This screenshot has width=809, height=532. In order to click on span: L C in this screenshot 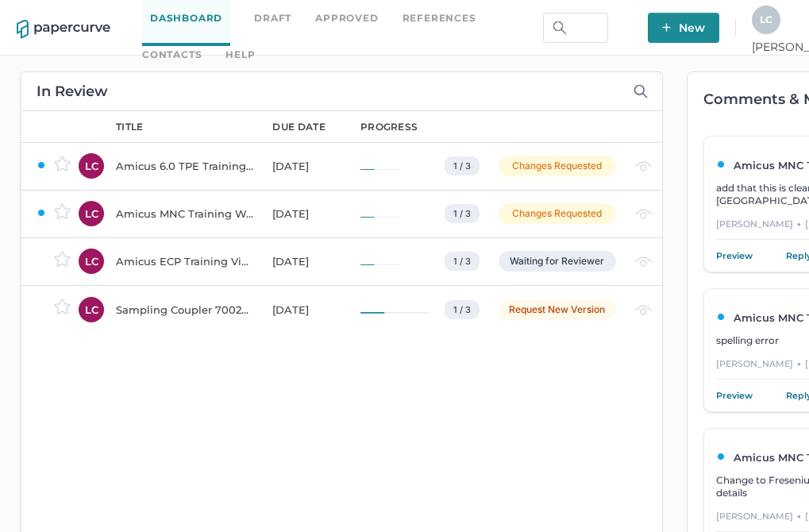, I will do `click(766, 19)`.